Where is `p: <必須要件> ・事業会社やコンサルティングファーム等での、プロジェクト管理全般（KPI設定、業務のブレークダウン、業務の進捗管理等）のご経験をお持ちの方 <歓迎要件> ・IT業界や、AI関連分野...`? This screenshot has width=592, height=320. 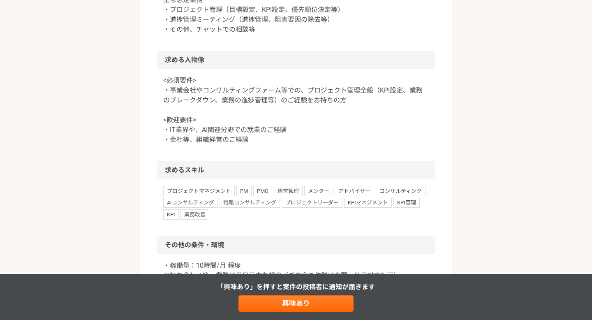
p: <必須要件> ・事業会社やコンサルティングファーム等での、プロジェクト管理全般（KPI設定、業務のブレークダウン、業務の進捗管理等）のご経験をお持ちの方 <歓迎要件> ・IT業界や、AI関連分野... is located at coordinates (296, 110).